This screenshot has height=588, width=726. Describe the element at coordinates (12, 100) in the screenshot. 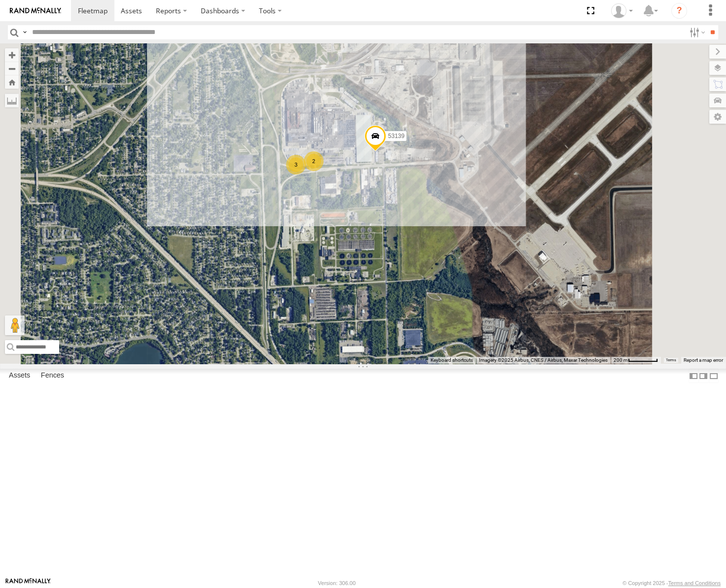

I see `label: Measure` at that location.